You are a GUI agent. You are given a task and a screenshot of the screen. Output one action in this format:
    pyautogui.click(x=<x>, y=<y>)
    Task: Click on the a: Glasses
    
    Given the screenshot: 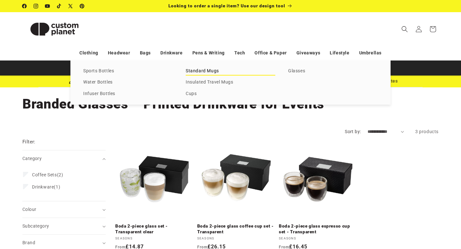 What is the action you would take?
    pyautogui.click(x=333, y=71)
    